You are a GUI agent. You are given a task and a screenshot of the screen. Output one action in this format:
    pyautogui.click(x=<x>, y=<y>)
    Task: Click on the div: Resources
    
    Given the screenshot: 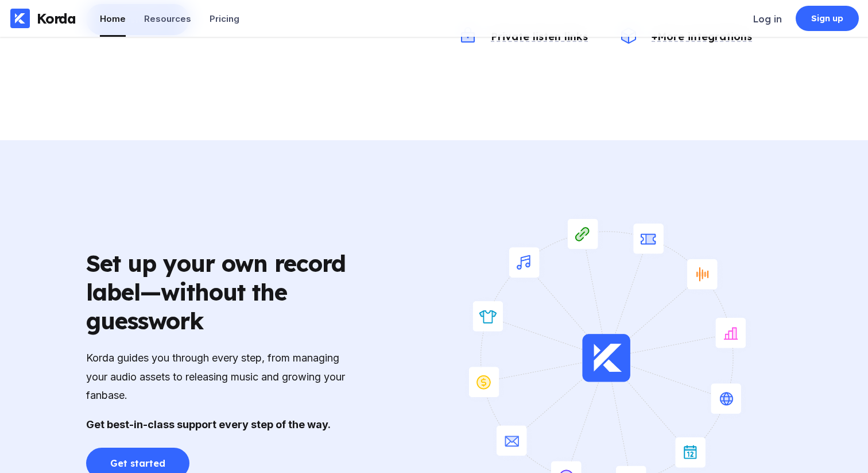 What is the action you would take?
    pyautogui.click(x=168, y=19)
    